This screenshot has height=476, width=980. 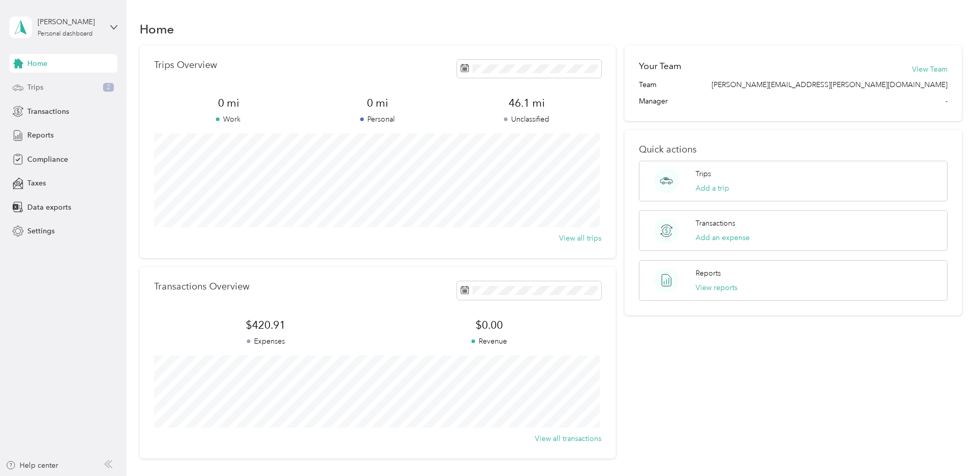 What do you see at coordinates (266, 341) in the screenshot?
I see `p: Expenses` at bounding box center [266, 341].